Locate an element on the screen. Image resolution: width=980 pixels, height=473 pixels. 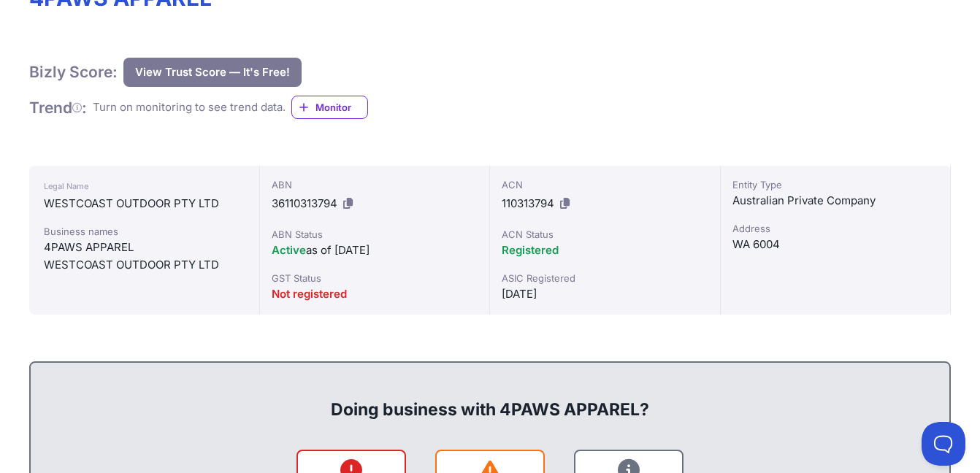
div: Address is located at coordinates (835, 228).